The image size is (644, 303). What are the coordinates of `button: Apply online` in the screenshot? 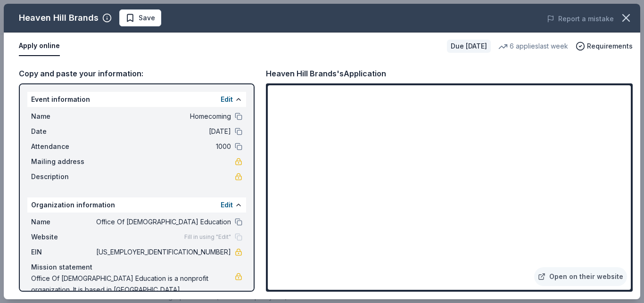 It's located at (39, 46).